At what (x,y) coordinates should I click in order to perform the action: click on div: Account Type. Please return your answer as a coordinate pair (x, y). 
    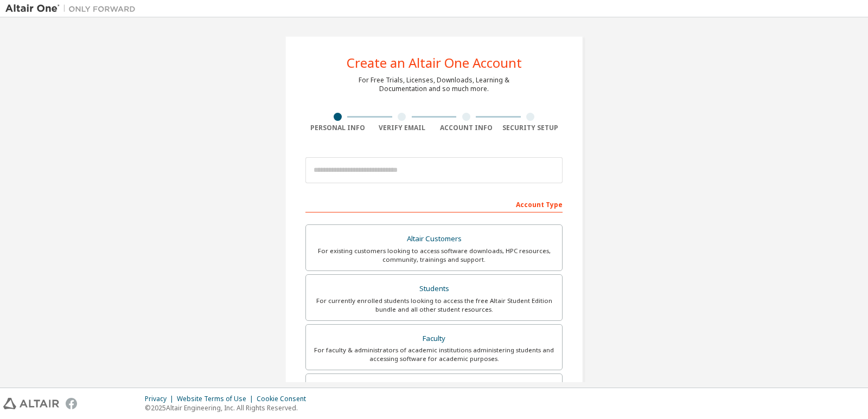
    Looking at the image, I should click on (434, 204).